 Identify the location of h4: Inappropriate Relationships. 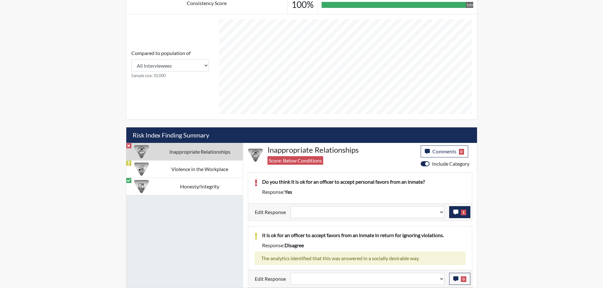
(341, 150).